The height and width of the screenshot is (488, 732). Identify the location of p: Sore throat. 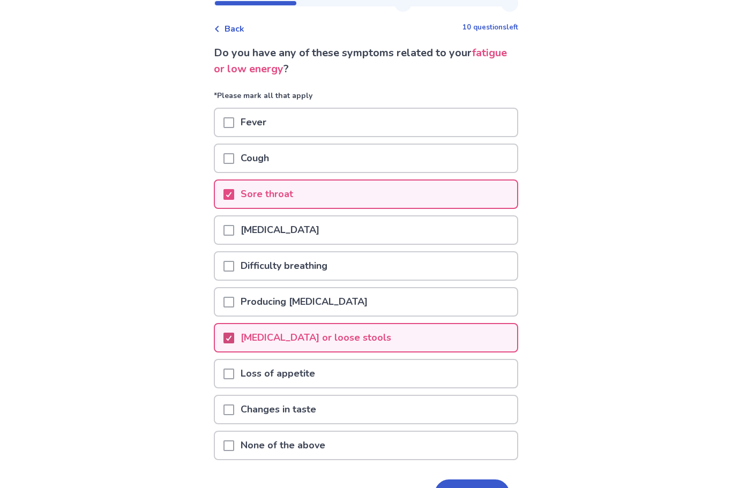
(267, 194).